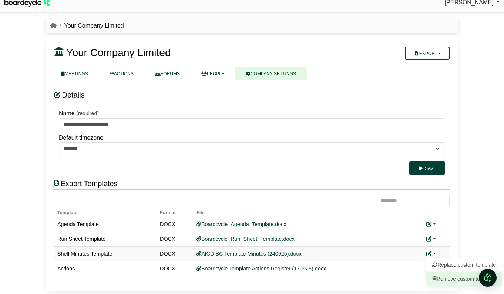  What do you see at coordinates (105, 212) in the screenshot?
I see `th: Template` at bounding box center [105, 212].